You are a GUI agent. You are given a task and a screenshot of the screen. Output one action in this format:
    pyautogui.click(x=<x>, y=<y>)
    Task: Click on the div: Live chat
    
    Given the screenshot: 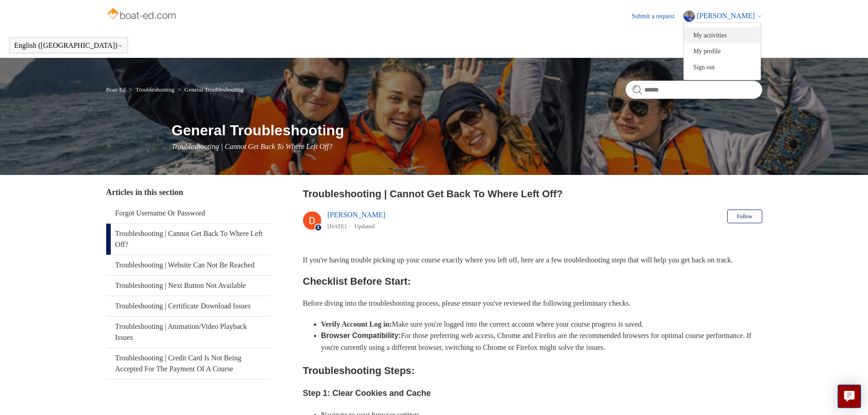 What is the action you would take?
    pyautogui.click(x=850, y=396)
    